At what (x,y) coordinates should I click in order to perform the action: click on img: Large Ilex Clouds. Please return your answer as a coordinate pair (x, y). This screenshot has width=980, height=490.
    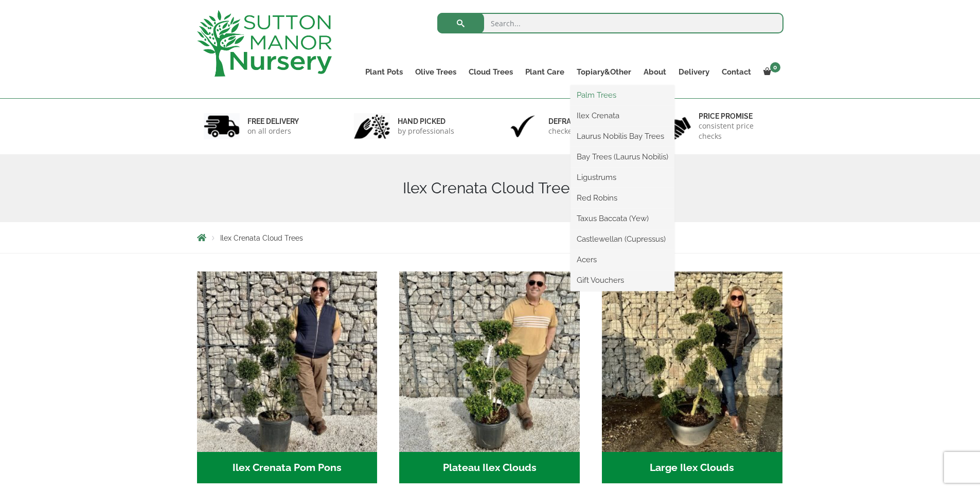
    Looking at the image, I should click on (692, 361).